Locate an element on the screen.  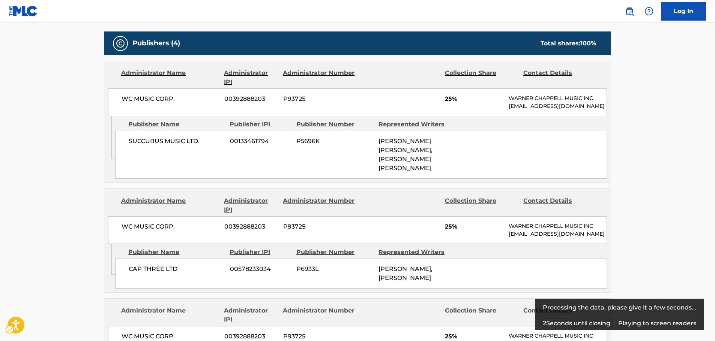
span: P5696K is located at coordinates (335, 141).